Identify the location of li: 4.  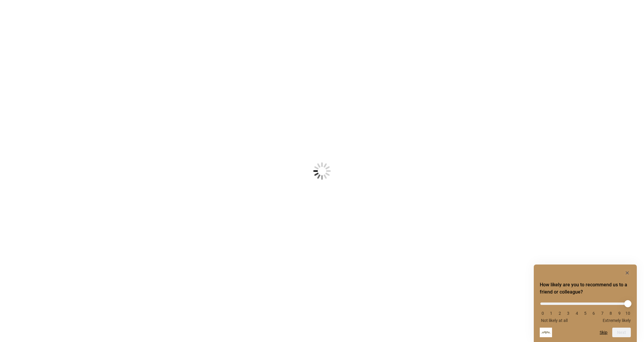
(577, 314).